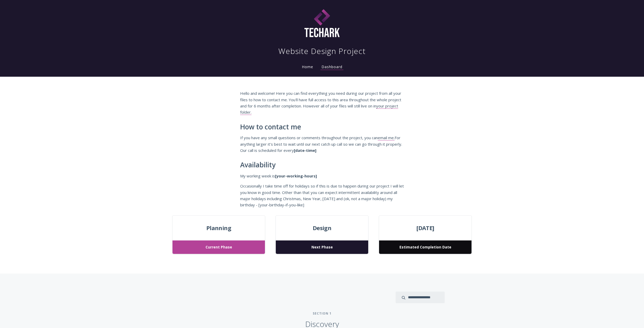 Image resolution: width=644 pixels, height=328 pixels. I want to click on p: Hello and welcome! Here you can find everything you need during our project from all your files t..., so click(322, 103).